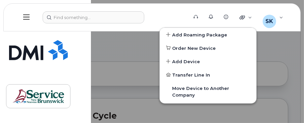 This screenshot has width=304, height=123. I want to click on span: Add Roaming Package, so click(200, 38).